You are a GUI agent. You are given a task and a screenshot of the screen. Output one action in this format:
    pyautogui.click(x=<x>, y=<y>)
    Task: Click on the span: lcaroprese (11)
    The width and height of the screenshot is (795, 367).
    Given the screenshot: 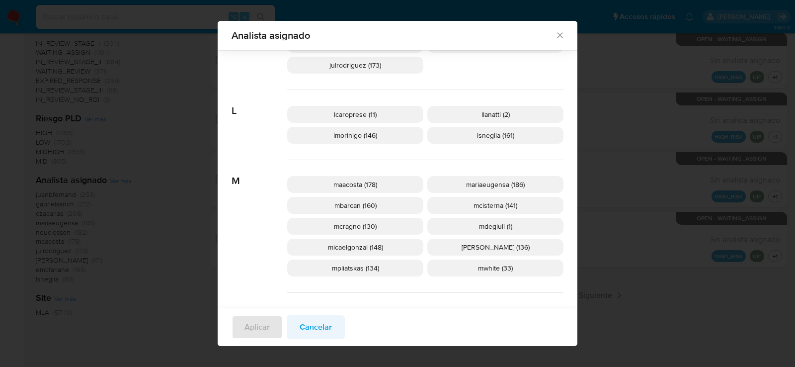 What is the action you would take?
    pyautogui.click(x=355, y=114)
    